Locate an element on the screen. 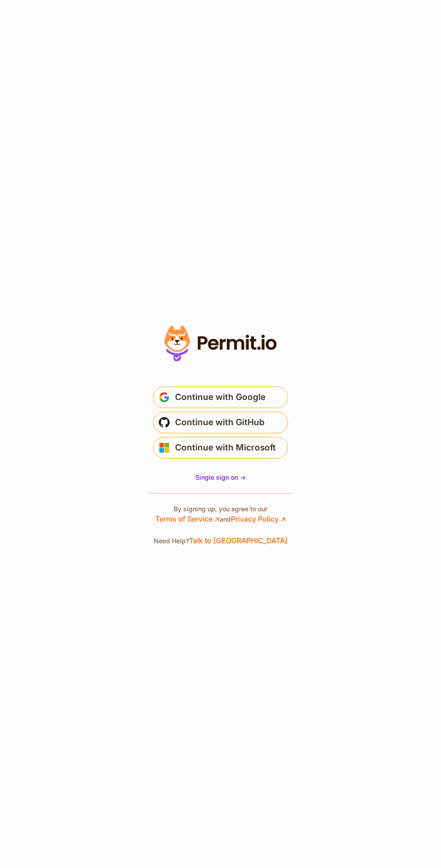  a: Terms of Service ↗ is located at coordinates (187, 519).